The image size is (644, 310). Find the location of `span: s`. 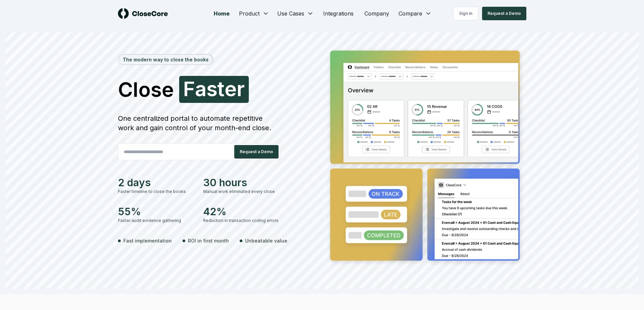

span: s is located at coordinates (212, 89).